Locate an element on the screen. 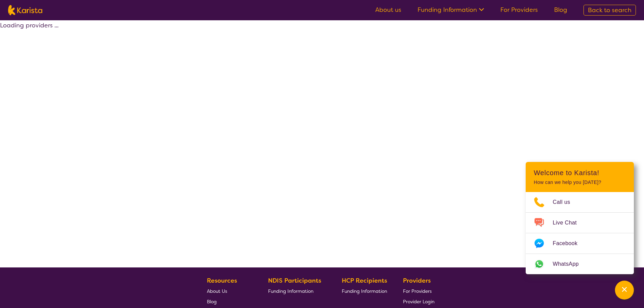  b: Providers is located at coordinates (417, 281).